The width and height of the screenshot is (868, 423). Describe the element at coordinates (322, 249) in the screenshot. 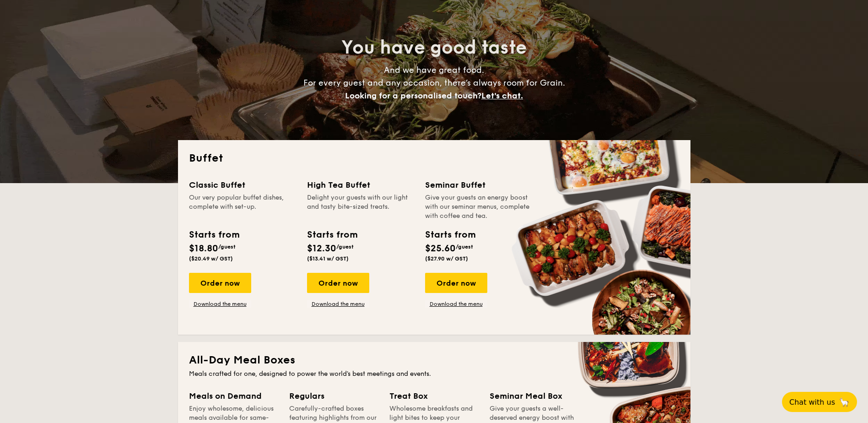

I see `span: $12.30` at that location.